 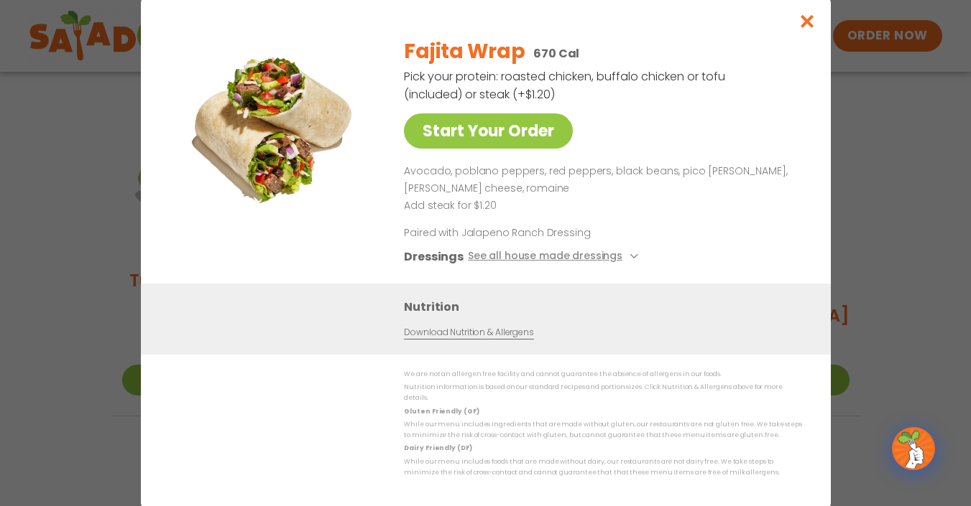 What do you see at coordinates (488, 131) in the screenshot?
I see `a: Start Your Order` at bounding box center [488, 131].